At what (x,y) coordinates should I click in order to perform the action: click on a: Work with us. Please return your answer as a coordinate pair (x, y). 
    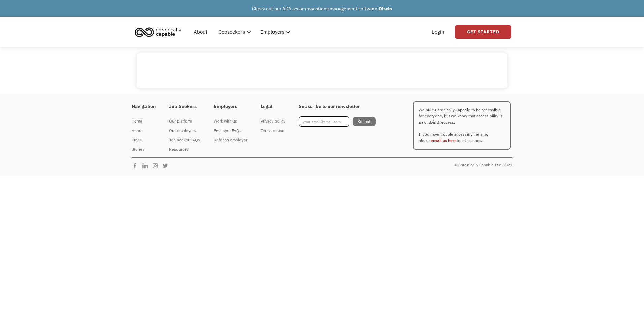
    Looking at the image, I should click on (231, 121).